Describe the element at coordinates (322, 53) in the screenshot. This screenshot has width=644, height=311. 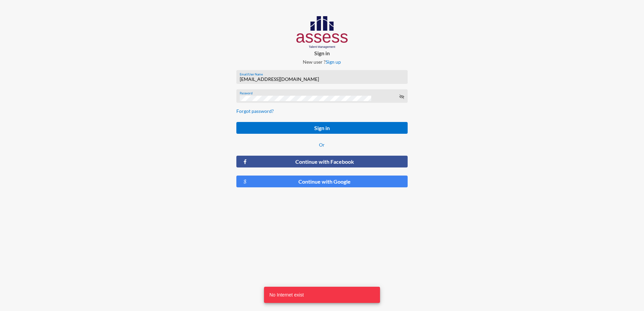
I see `p: Sign in` at that location.